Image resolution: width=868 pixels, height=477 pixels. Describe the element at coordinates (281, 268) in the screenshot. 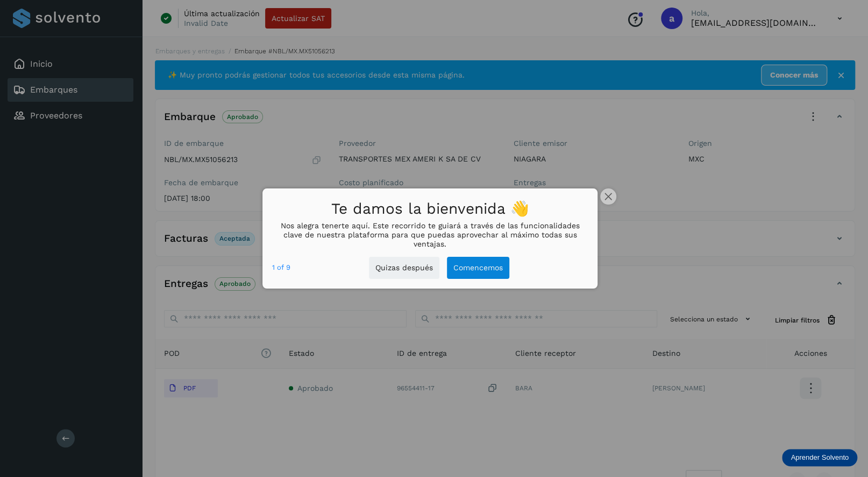

I see `div: 1 of 9` at that location.